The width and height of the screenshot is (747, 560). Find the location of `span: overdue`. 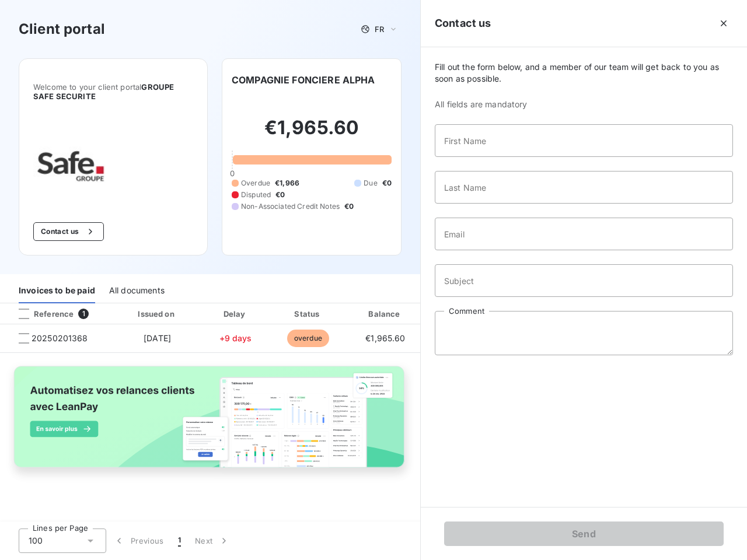

span: overdue is located at coordinates (308, 339).